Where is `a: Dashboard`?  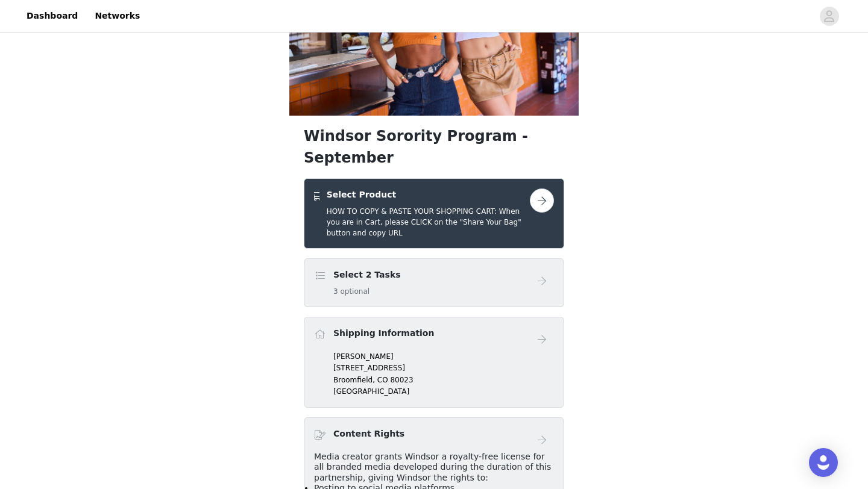 a: Dashboard is located at coordinates (52, 16).